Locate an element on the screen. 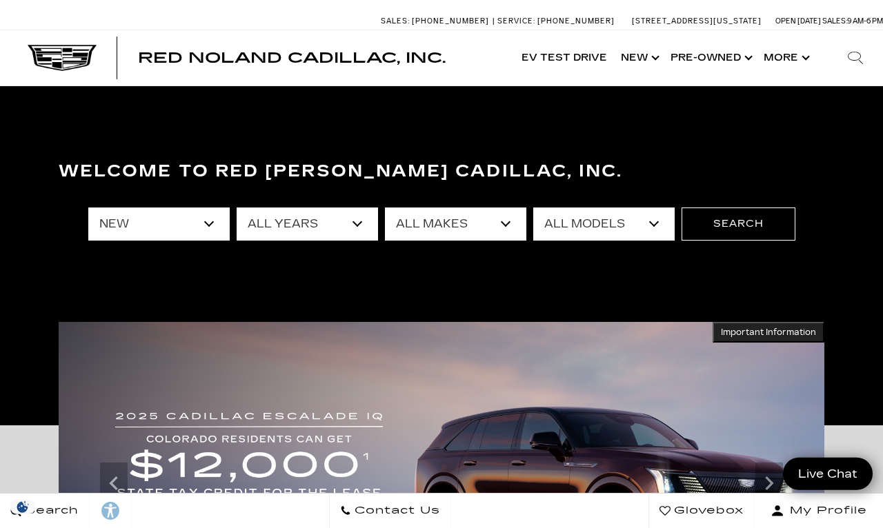  button: Search is located at coordinates (738, 224).